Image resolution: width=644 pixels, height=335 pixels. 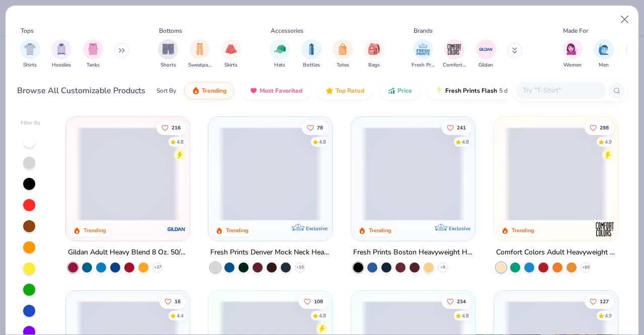 I want to click on span: 216, so click(x=176, y=128).